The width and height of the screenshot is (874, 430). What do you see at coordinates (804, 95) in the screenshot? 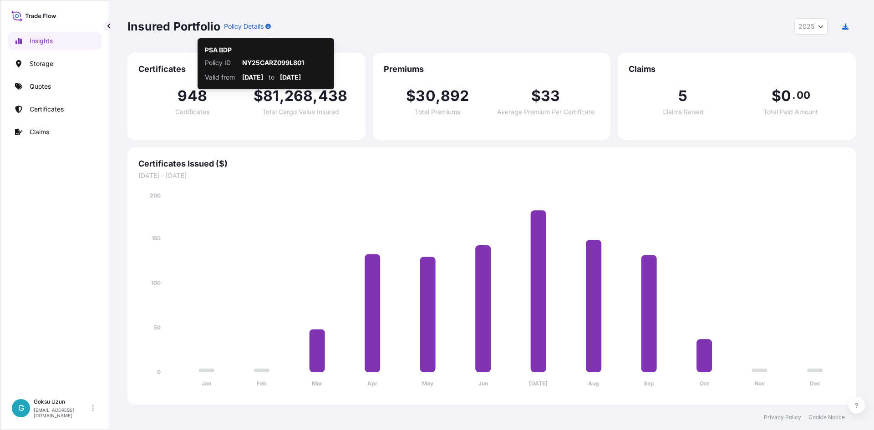
I see `span: 00` at bounding box center [804, 95].